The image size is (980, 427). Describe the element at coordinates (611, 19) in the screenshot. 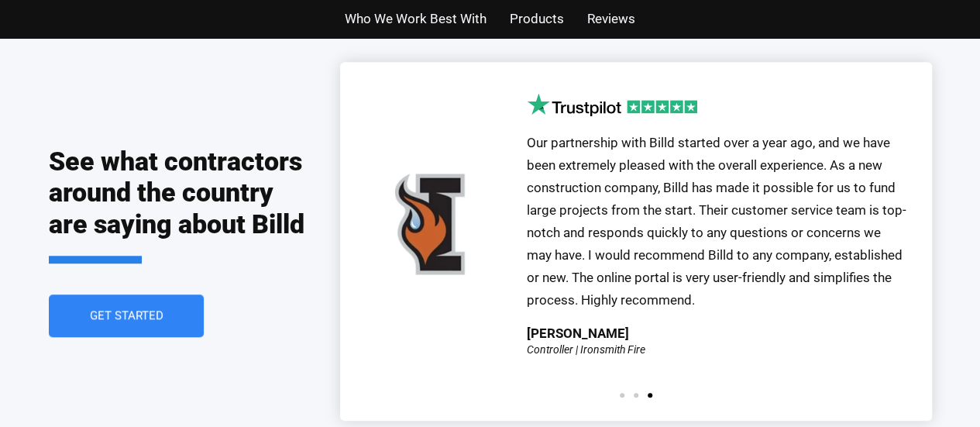

I see `a: Reviews` at that location.